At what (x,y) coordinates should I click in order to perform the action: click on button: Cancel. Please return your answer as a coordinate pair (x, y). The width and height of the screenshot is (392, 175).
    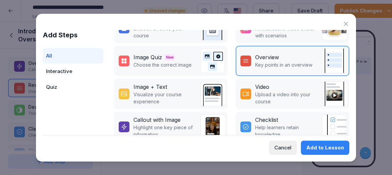
    Looking at the image, I should click on (283, 148).